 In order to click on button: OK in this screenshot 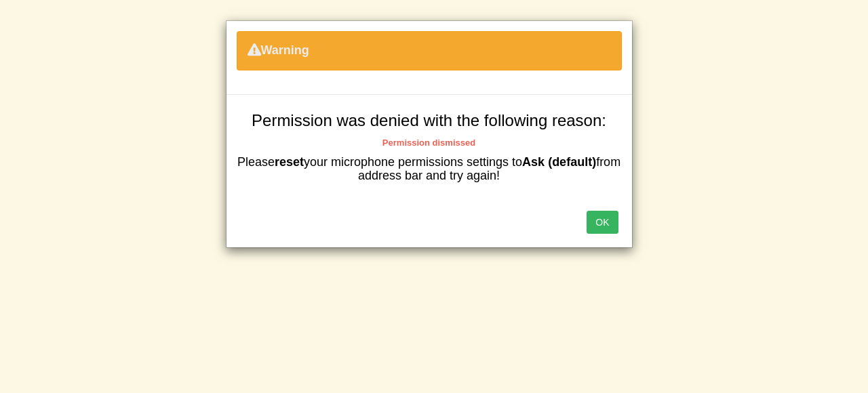, I will do `click(602, 223)`.